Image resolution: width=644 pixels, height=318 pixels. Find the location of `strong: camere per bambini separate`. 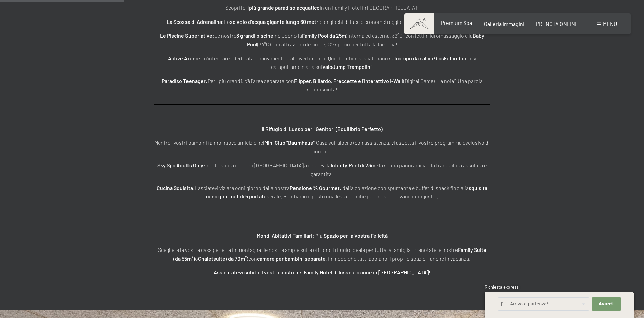

strong: camere per bambini separate is located at coordinates (291, 258).